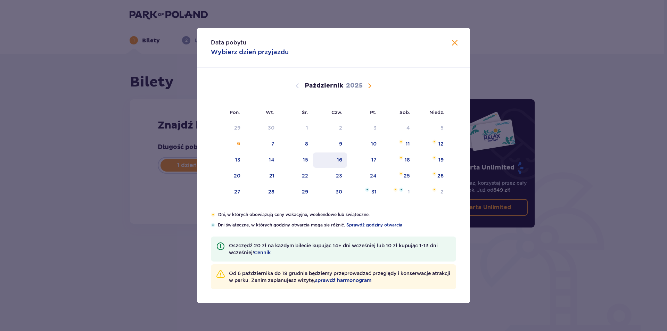 The height and width of the screenshot is (331, 667). I want to click on td: wtorek, 14 października 2025, so click(262, 160).